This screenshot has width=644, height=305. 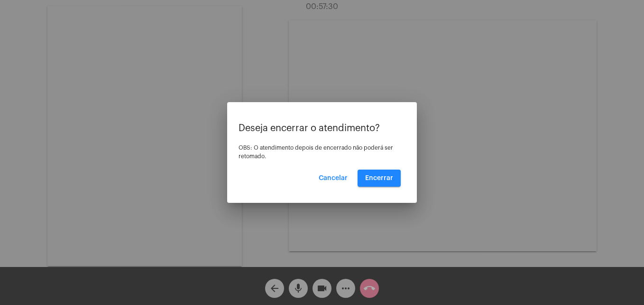 What do you see at coordinates (379, 178) in the screenshot?
I see `button: Encerrar` at bounding box center [379, 178].